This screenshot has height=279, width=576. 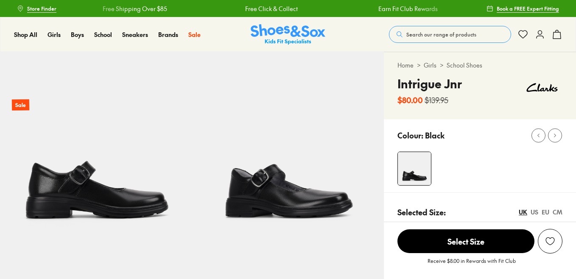 I want to click on div: CM, so click(x=558, y=212).